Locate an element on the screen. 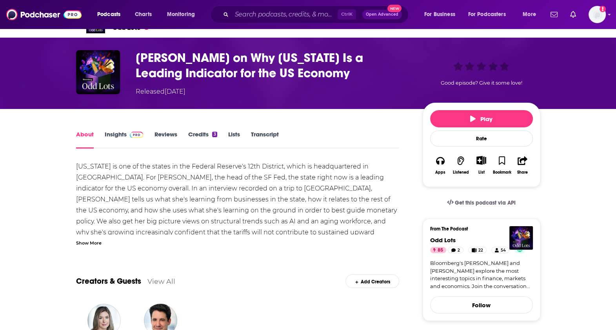  span: Good episode? Give it some love! is located at coordinates (481, 83).